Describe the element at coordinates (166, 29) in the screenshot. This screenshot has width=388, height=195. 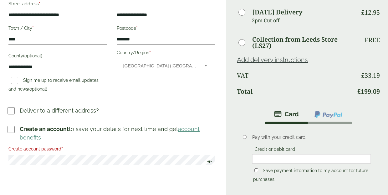
I see `label: Postcode` at that location.